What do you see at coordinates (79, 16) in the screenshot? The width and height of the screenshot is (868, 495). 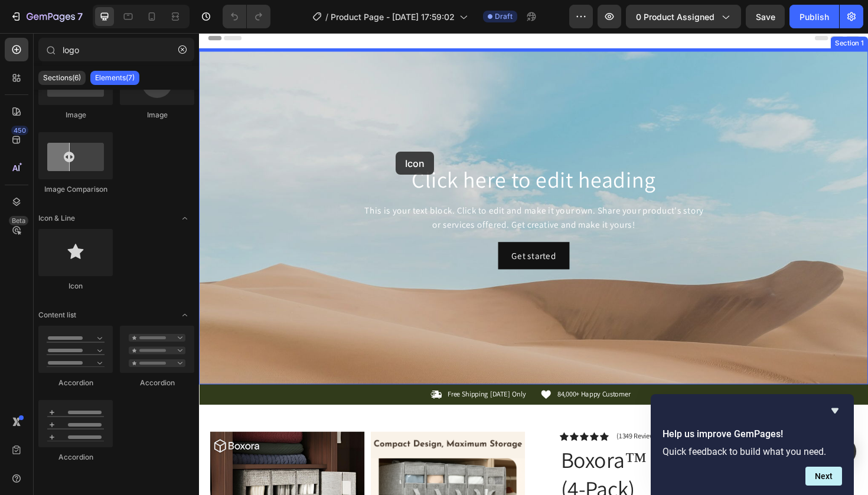 I see `p: 7` at bounding box center [79, 16].